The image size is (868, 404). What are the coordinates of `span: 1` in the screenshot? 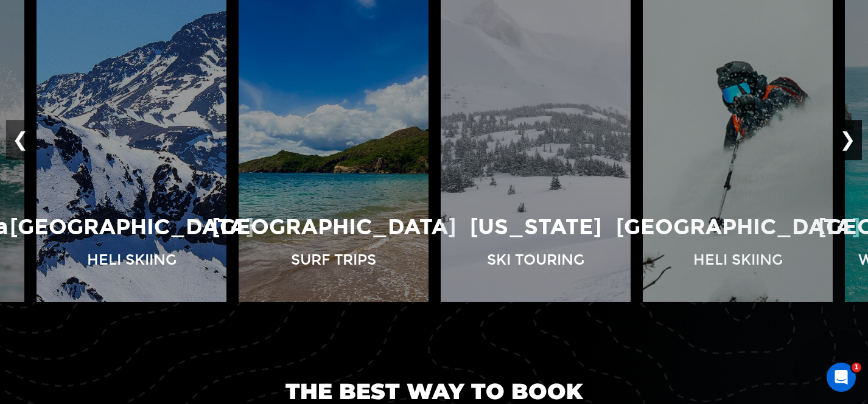 It's located at (857, 368).